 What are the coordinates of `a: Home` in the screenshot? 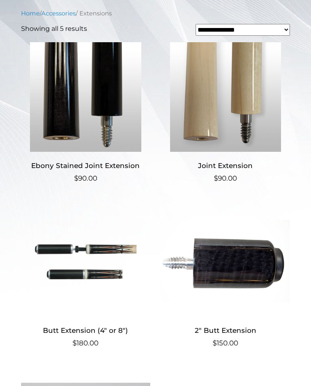 It's located at (30, 13).